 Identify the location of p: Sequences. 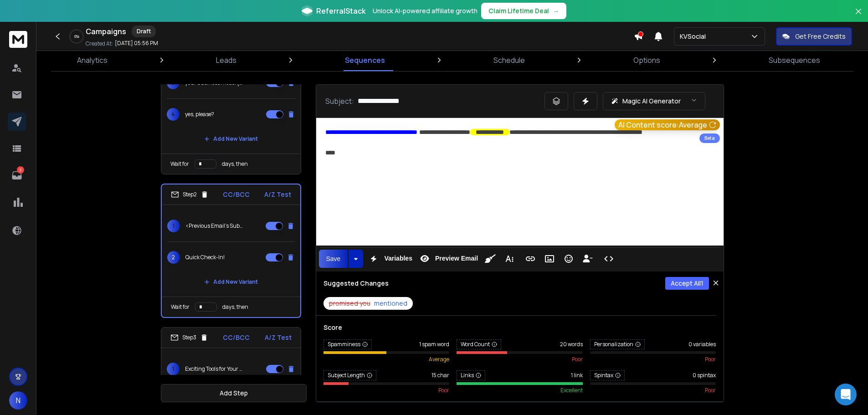
(365, 60).